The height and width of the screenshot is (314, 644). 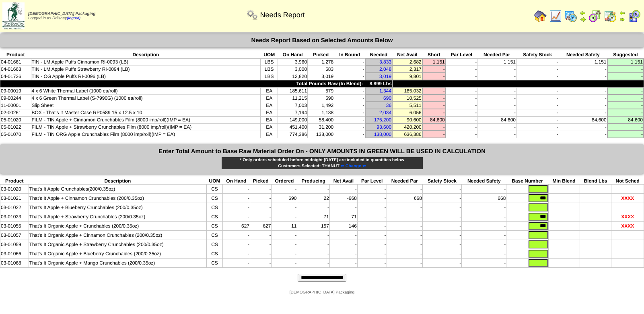 I want to click on td: XXXX, so click(x=628, y=198).